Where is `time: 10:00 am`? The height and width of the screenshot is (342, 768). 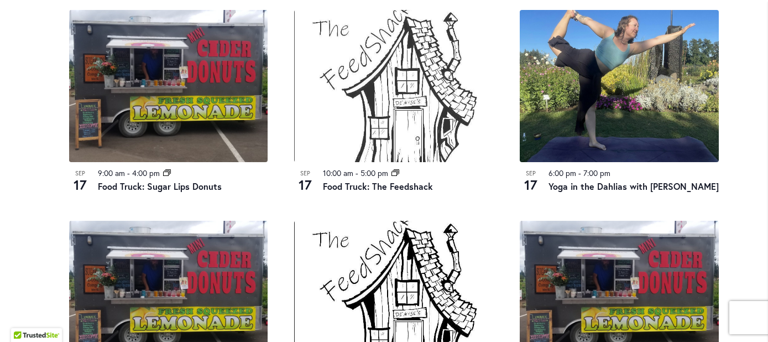
time: 10:00 am is located at coordinates (338, 172).